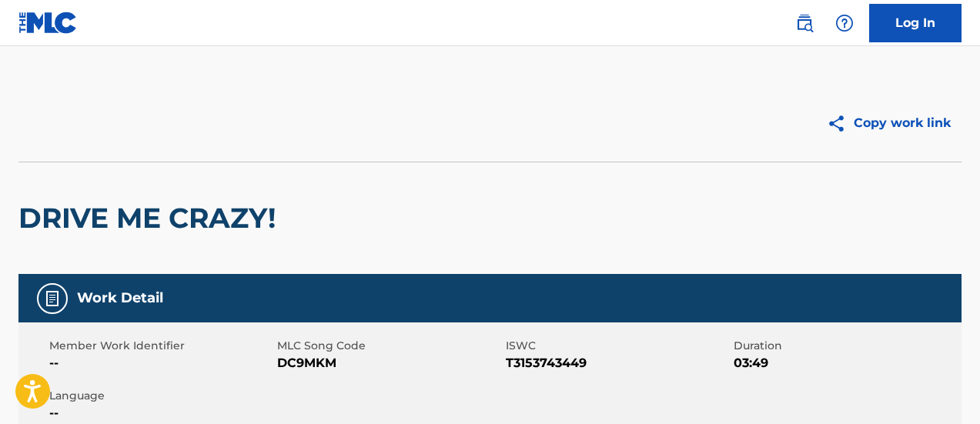 The image size is (980, 424). What do you see at coordinates (161, 346) in the screenshot?
I see `span: Member Work Identifier` at bounding box center [161, 346].